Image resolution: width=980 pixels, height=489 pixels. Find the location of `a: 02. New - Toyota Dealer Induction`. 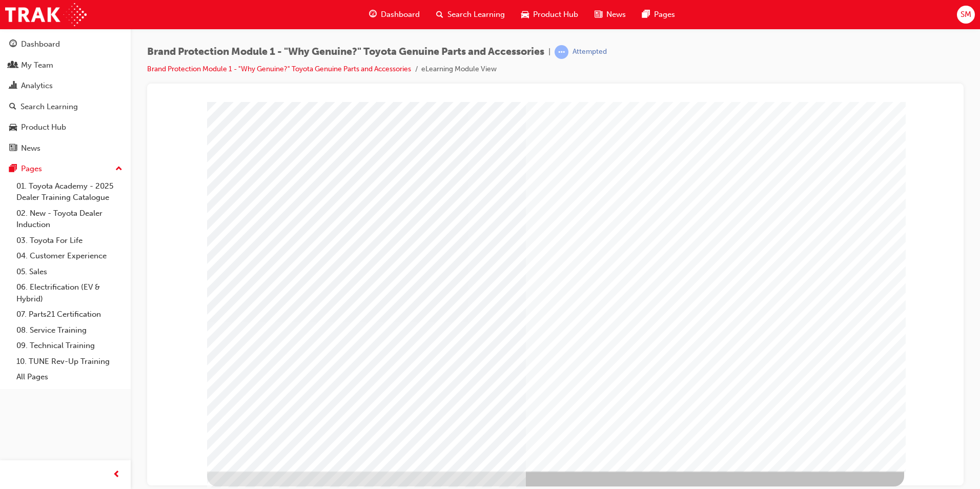

a: 02. New - Toyota Dealer Induction is located at coordinates (69, 219).